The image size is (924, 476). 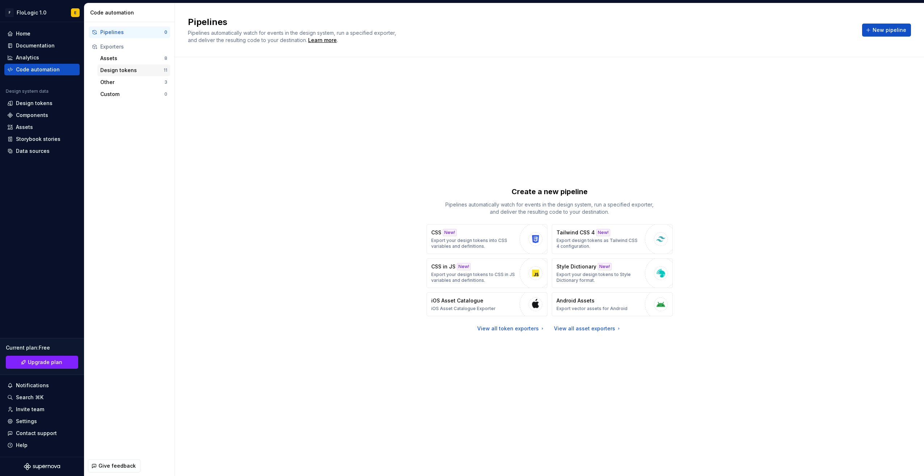 I want to click on button: Give feedback, so click(x=114, y=466).